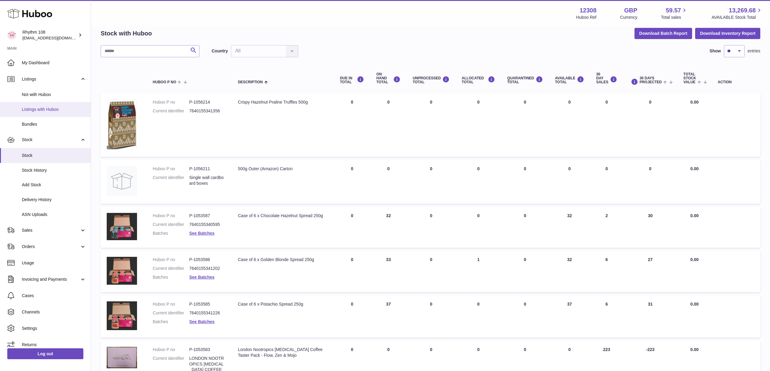 The height and width of the screenshot is (371, 770). I want to click on dd: 7640155340595, so click(207, 225).